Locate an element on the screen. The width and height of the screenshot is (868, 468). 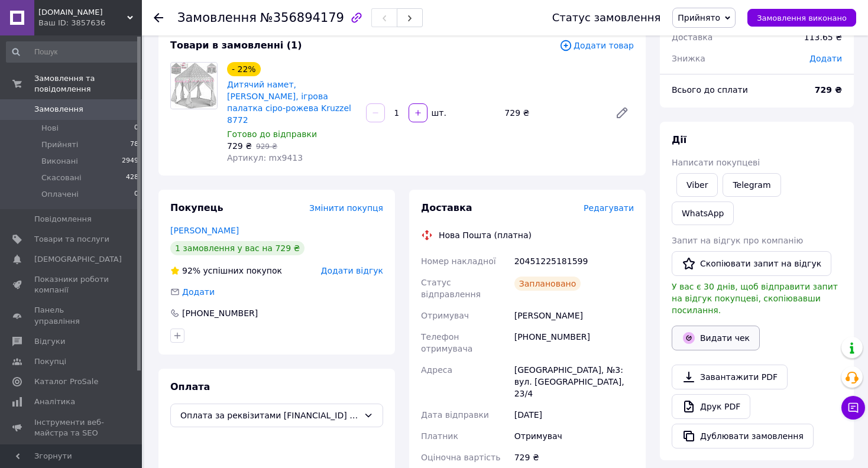
span: Змінити покупця is located at coordinates (346, 208).